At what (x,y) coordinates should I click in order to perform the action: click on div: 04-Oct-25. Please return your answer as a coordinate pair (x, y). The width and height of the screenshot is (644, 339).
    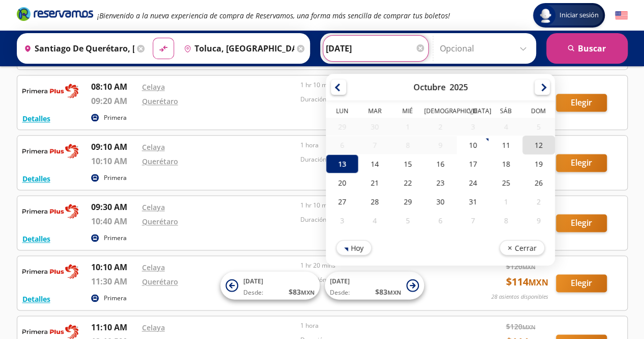
    Looking at the image, I should click on (506, 126).